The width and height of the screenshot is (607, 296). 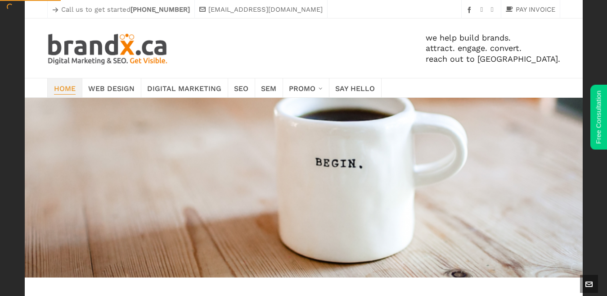 I want to click on a: SEM, so click(x=269, y=88).